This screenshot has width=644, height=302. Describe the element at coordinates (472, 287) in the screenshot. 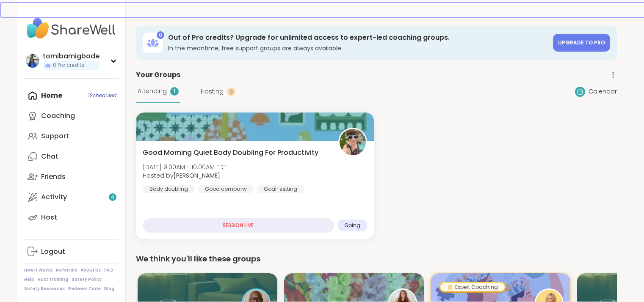

I see `div: Expert Coaching` at that location.